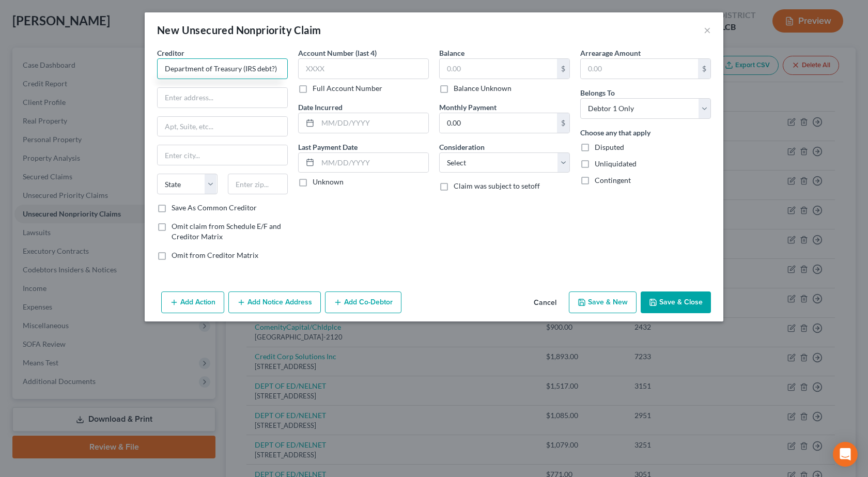 The image size is (868, 477). Describe the element at coordinates (338, 53) in the screenshot. I see `label: Account Number (last 4)` at that location.